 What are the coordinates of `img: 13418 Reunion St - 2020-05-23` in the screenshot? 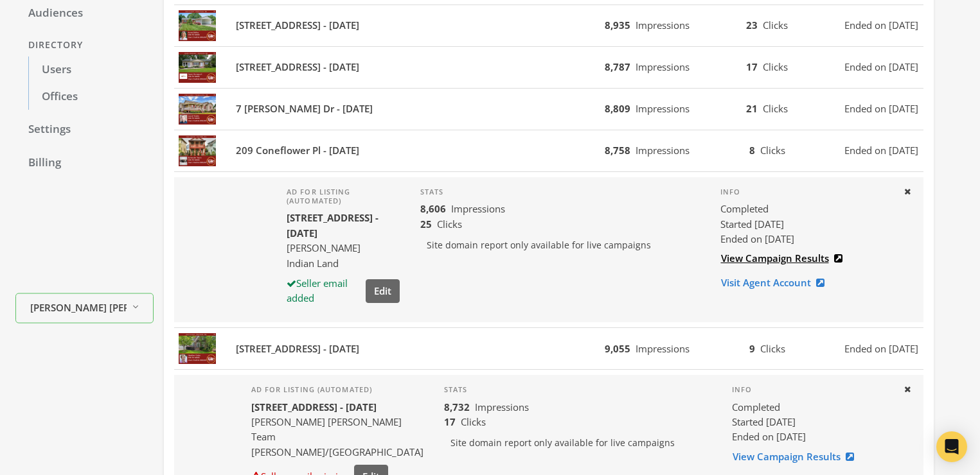 It's located at (197, 348).